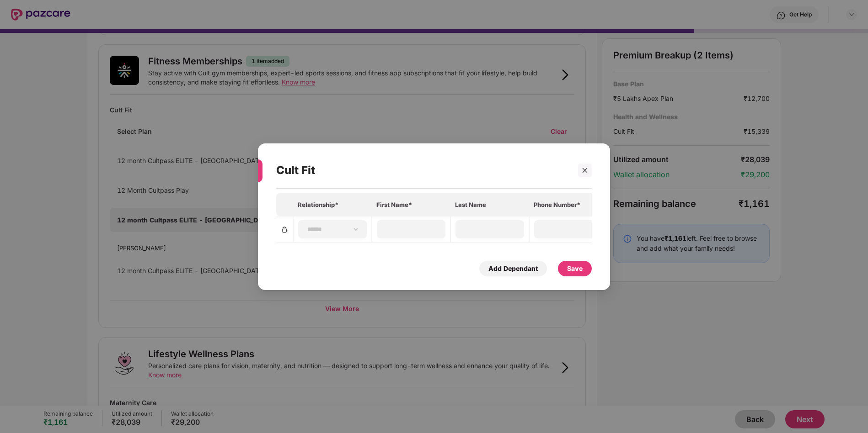 Image resolution: width=868 pixels, height=433 pixels. What do you see at coordinates (421, 170) in the screenshot?
I see `div: Cult Fit` at bounding box center [421, 170].